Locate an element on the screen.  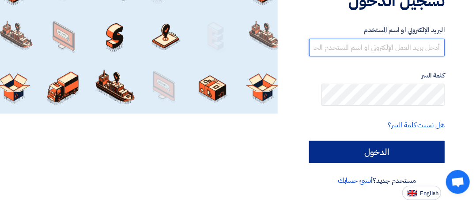
div: Open chat is located at coordinates (458, 182).